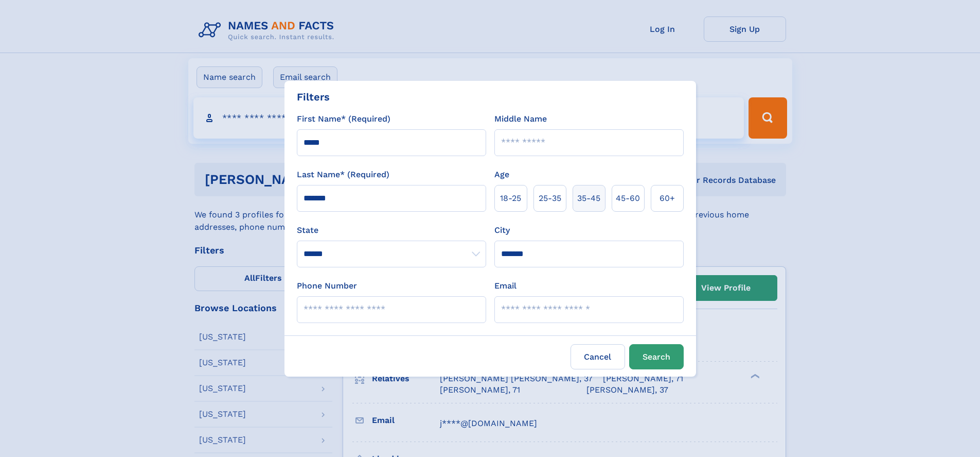  What do you see at coordinates (510, 198) in the screenshot?
I see `span: 18‑25` at bounding box center [510, 198].